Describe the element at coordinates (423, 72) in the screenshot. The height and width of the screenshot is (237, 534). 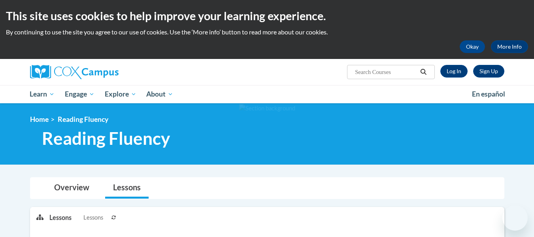
I see `button: Search` at that location.